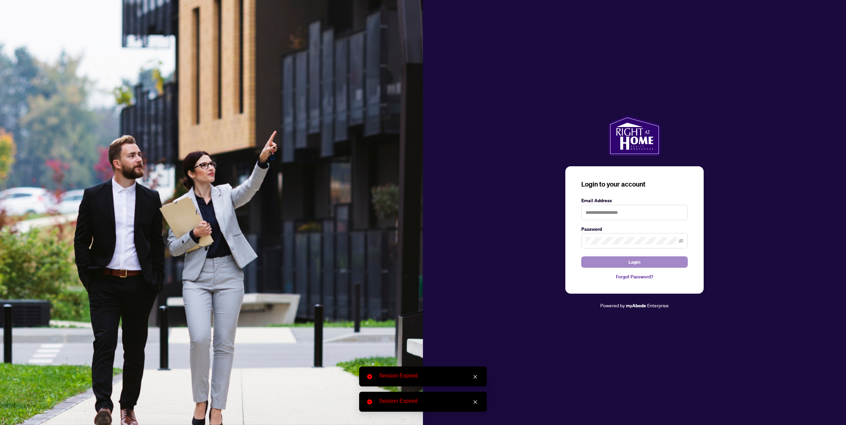  Describe the element at coordinates (634, 136) in the screenshot. I see `img: ma-logo` at that location.